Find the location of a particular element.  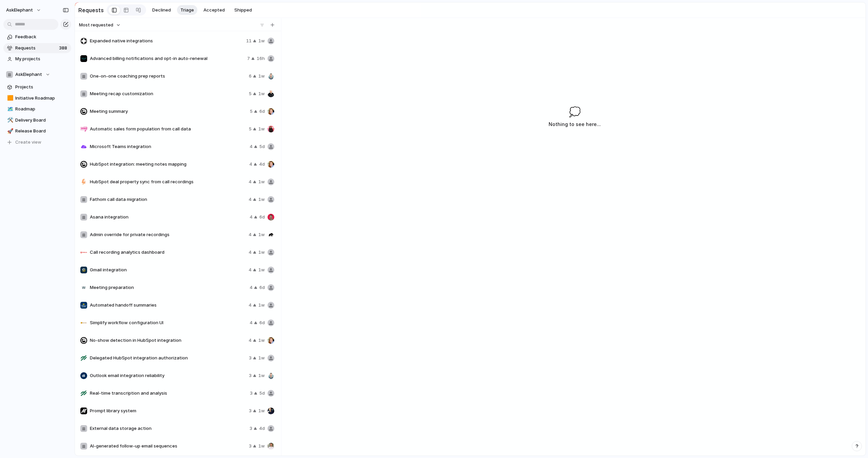

span: Requests is located at coordinates (36, 48).